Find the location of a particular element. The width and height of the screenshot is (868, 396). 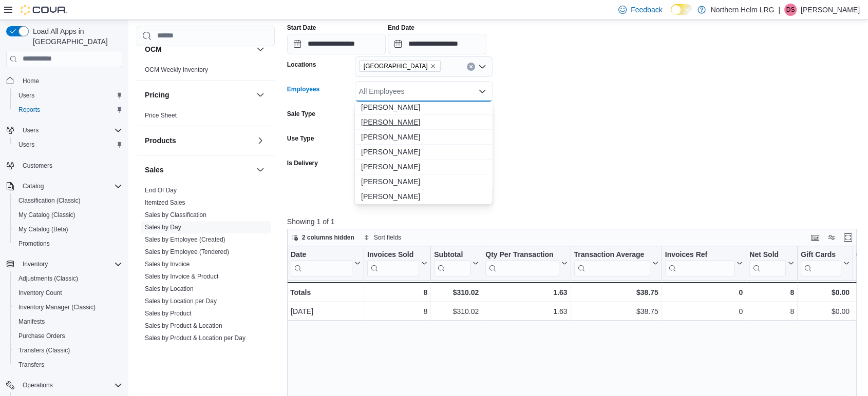

span: DS is located at coordinates (790, 10).